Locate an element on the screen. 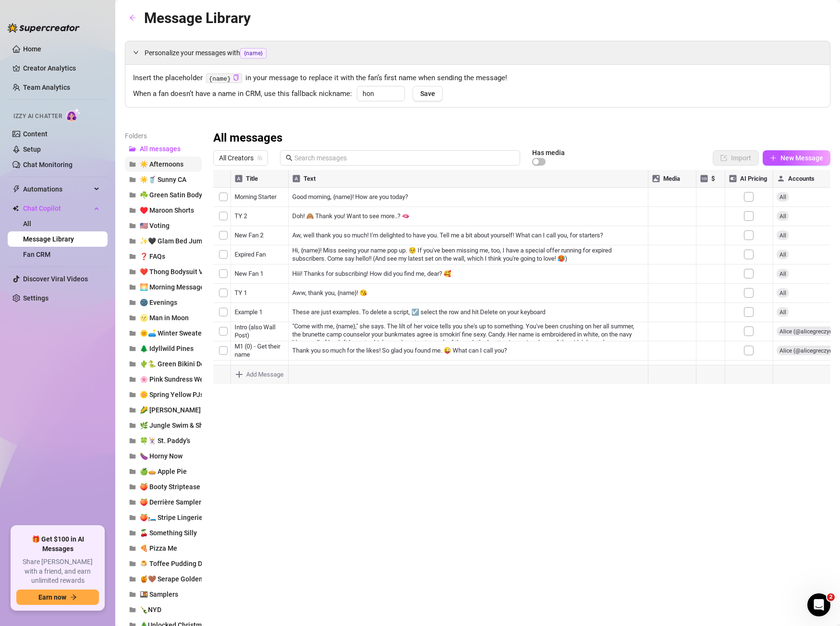  button: ☀️🥤 Sunny CA is located at coordinates (164, 180).